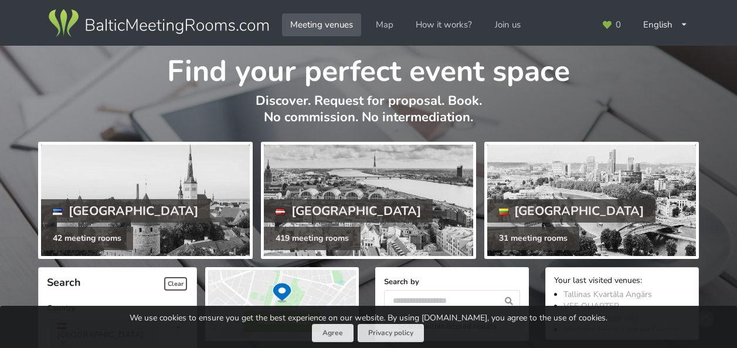 This screenshot has height=348, width=737. What do you see at coordinates (333, 333) in the screenshot?
I see `button: Agree` at bounding box center [333, 333].